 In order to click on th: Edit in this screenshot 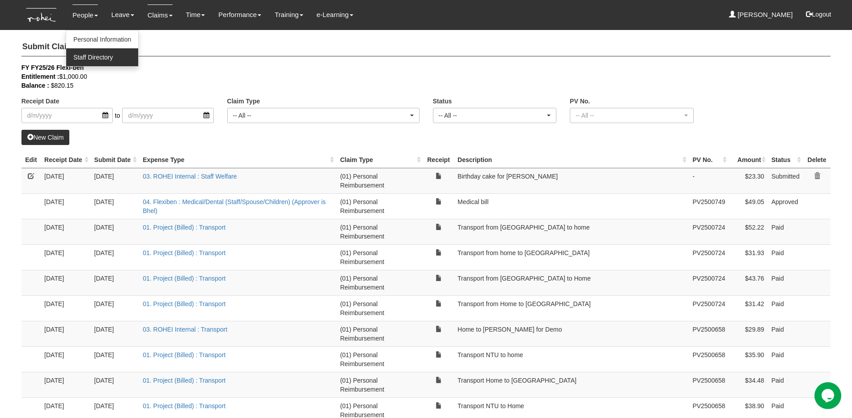, I will do `click(31, 160)`.